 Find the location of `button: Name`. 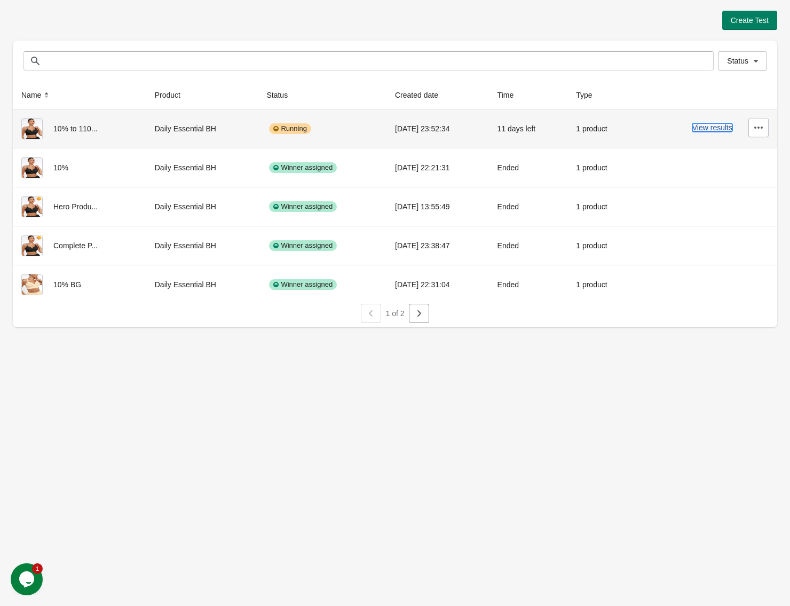

button: Name is located at coordinates (36, 95).